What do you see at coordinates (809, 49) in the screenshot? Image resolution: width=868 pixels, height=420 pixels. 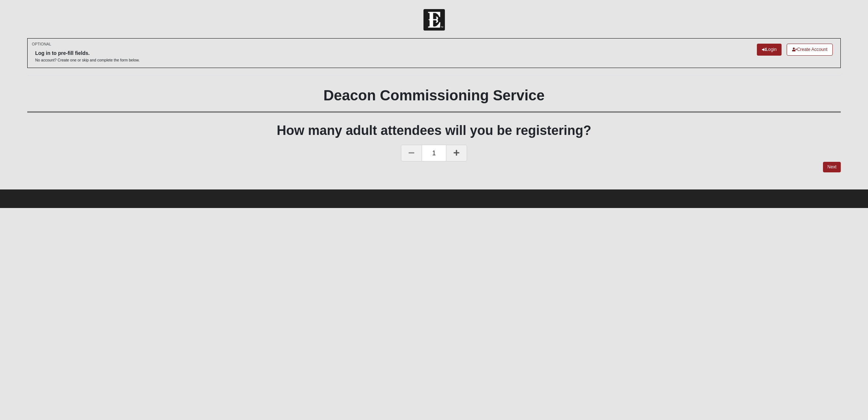 I see `a: Create Account` at bounding box center [809, 49].